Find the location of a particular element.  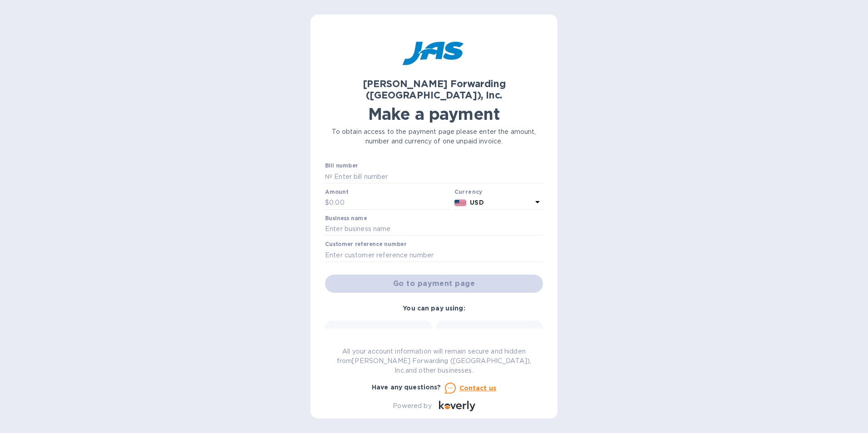

p: № is located at coordinates (329, 177).